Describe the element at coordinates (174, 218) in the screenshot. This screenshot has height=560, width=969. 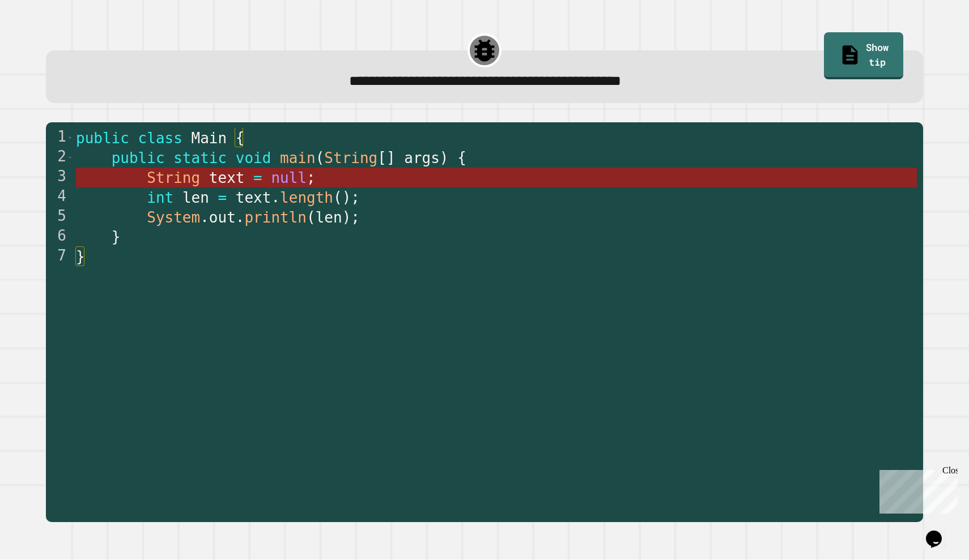
I see `span: System` at that location.